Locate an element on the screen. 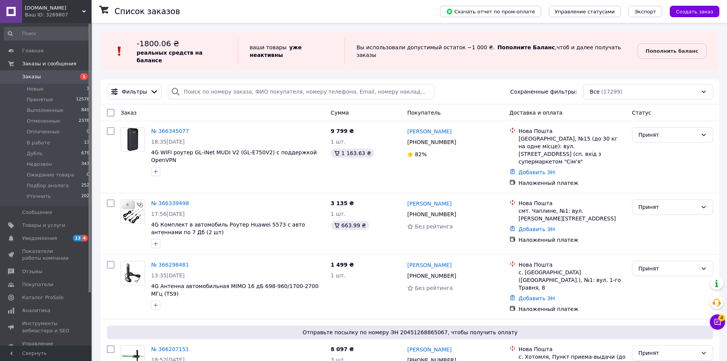 This screenshot has width=727, height=361. b: Пополнить баланс is located at coordinates (672, 51).